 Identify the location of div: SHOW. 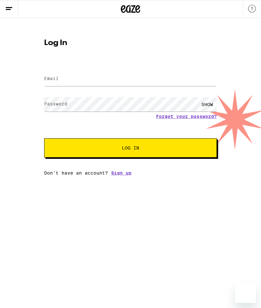
(207, 104).